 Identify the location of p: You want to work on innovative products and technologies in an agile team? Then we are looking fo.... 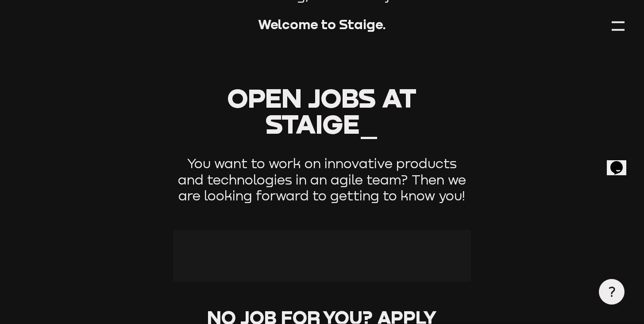
(322, 180).